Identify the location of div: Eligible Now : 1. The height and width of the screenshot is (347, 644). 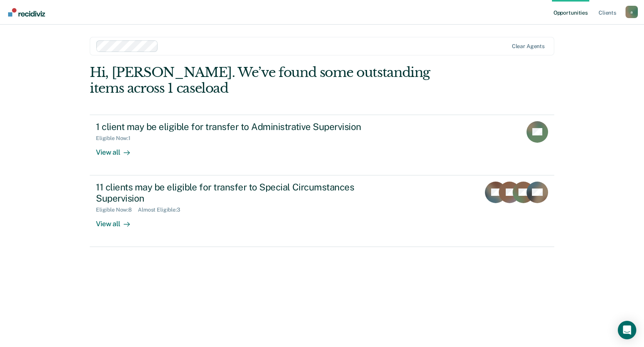
(116, 138).